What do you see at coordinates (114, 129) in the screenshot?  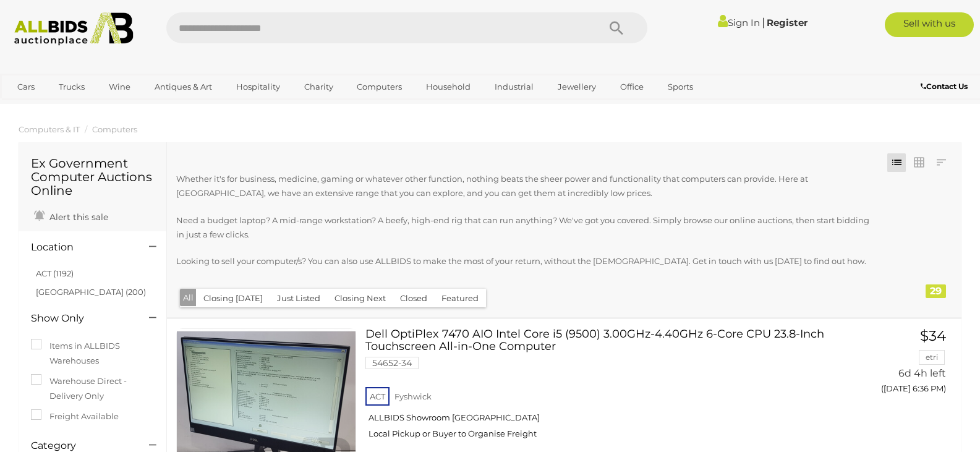 I see `span: Computers` at bounding box center [114, 129].